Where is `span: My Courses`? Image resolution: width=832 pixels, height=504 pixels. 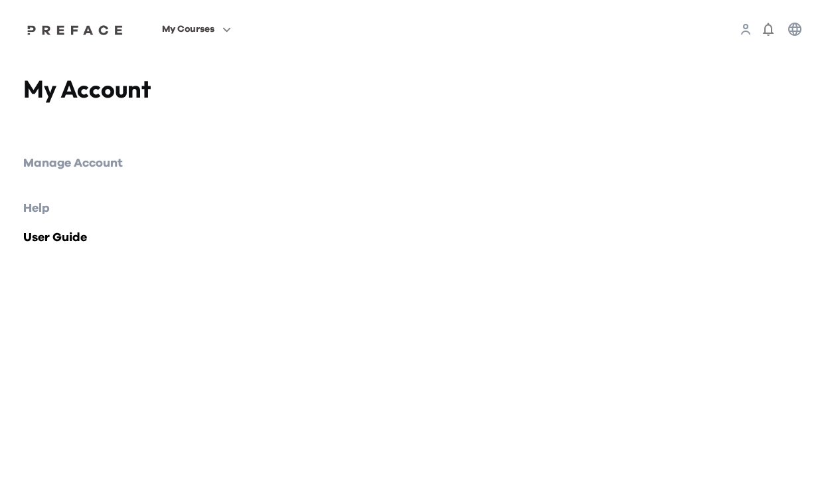
span: My Courses is located at coordinates (188, 29).